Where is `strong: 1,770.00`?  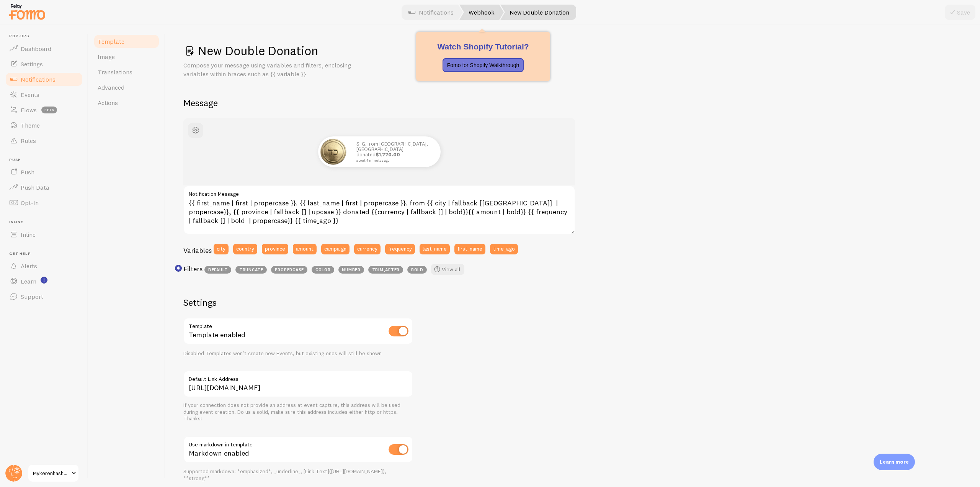 strong: 1,770.00 is located at coordinates (389, 155).